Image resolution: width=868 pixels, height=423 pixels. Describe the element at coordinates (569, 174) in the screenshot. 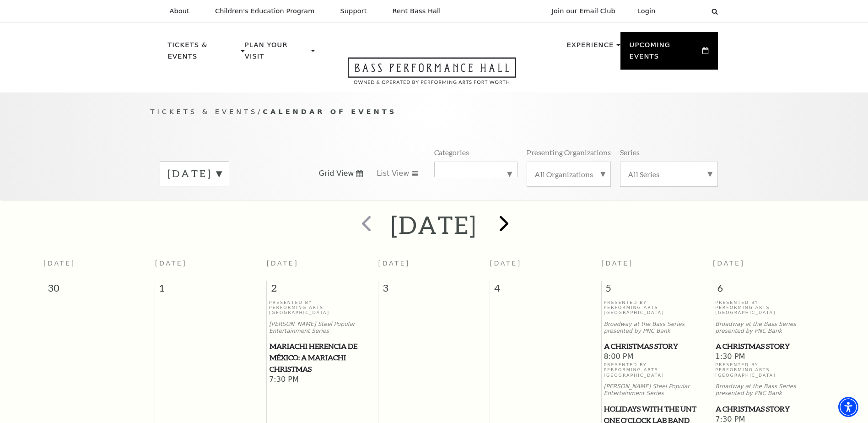

I see `label: All Organizations` at that location.